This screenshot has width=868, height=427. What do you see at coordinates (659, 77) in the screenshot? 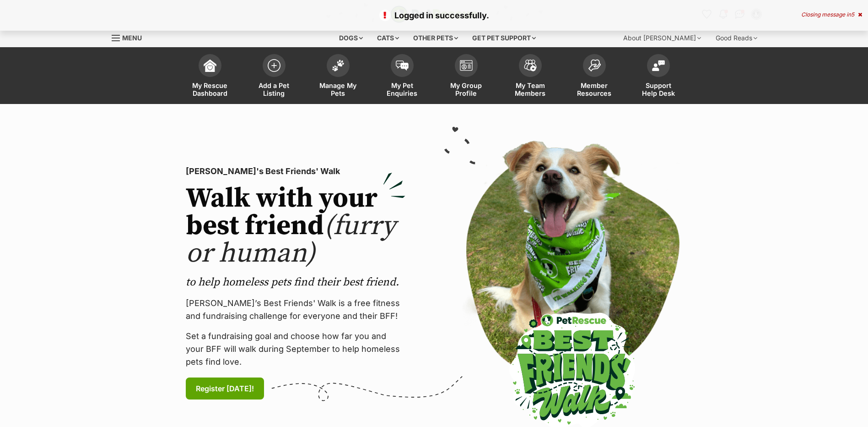
I see `a: Support Help Desk` at bounding box center [659, 77].